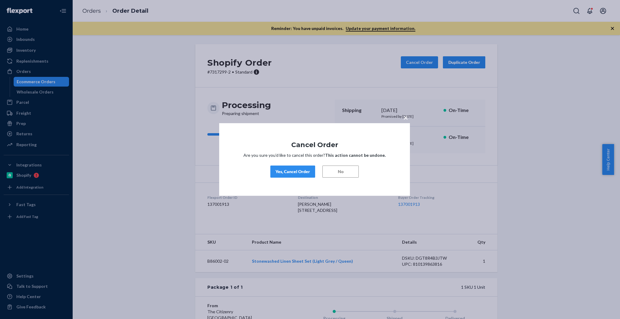 The width and height of the screenshot is (620, 319). What do you see at coordinates (293, 172) in the screenshot?
I see `div: Yes, Cancel Order` at bounding box center [293, 172].